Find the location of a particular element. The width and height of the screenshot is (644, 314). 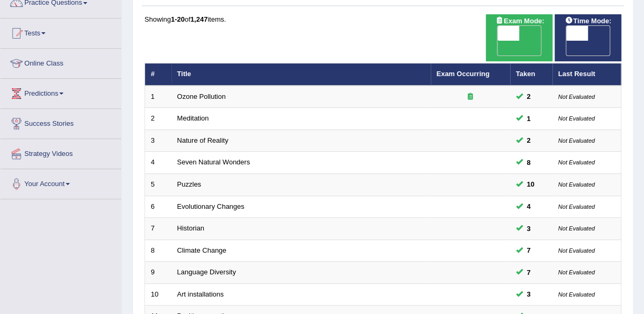

a: Puzzles is located at coordinates (190, 184).